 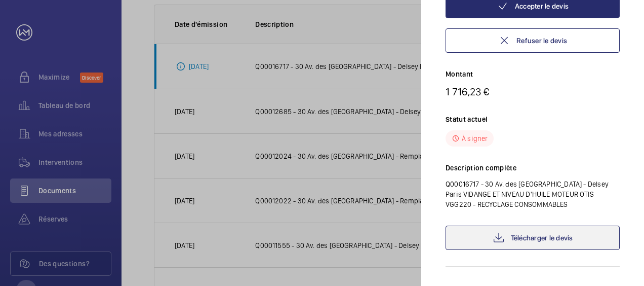 What do you see at coordinates (533, 168) in the screenshot?
I see `p: Description complète` at bounding box center [533, 168].